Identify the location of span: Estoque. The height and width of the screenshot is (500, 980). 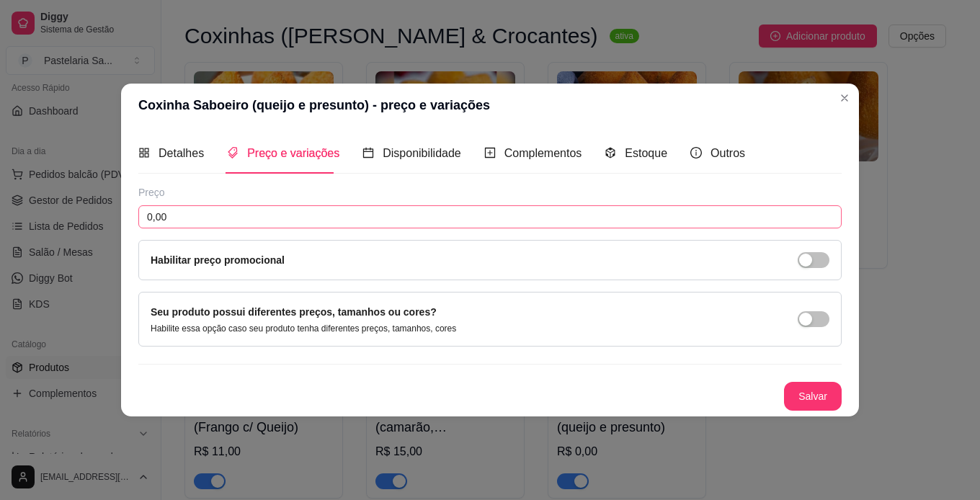
(645, 153).